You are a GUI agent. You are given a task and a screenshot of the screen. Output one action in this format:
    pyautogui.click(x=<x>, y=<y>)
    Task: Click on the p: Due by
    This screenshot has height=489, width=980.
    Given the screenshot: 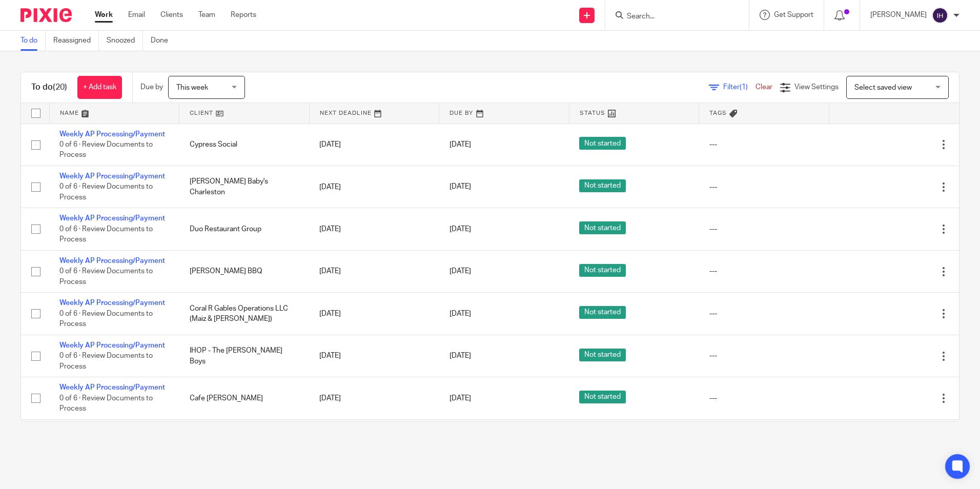 What is the action you would take?
    pyautogui.click(x=152, y=87)
    